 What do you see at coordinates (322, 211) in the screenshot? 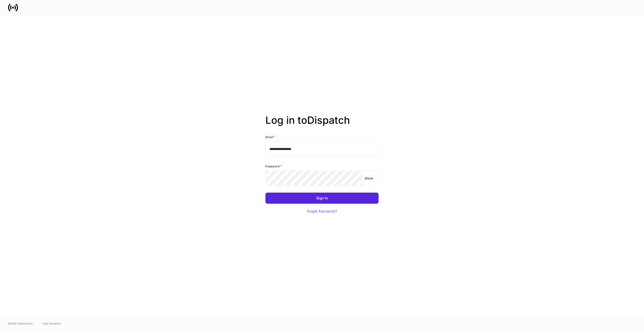
I see `button: Forgot Password?` at bounding box center [322, 211].